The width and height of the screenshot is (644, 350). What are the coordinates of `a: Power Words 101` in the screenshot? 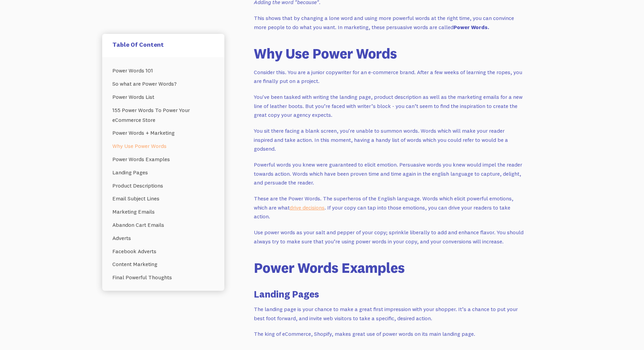 It's located at (163, 71).